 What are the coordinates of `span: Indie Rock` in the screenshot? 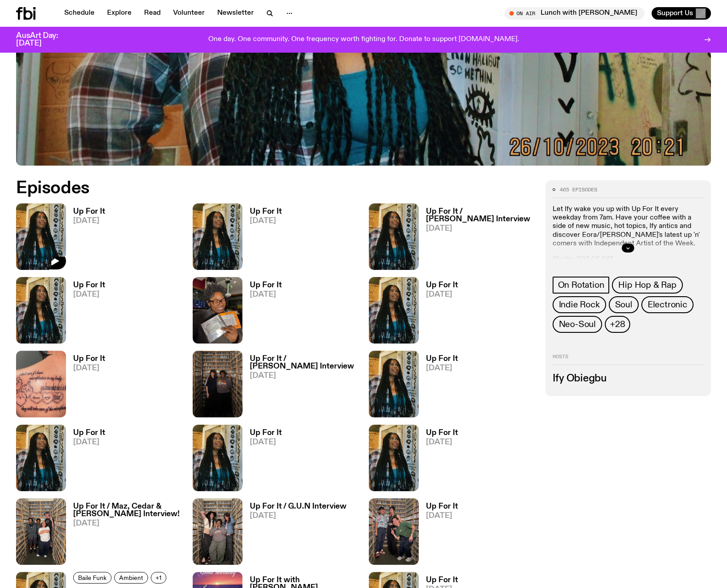 It's located at (580, 304).